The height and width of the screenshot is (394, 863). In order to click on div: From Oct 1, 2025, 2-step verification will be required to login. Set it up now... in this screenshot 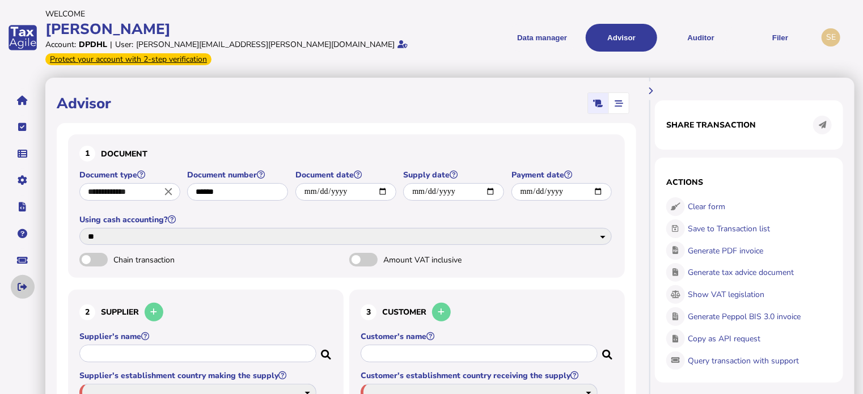, I will do `click(128, 59)`.